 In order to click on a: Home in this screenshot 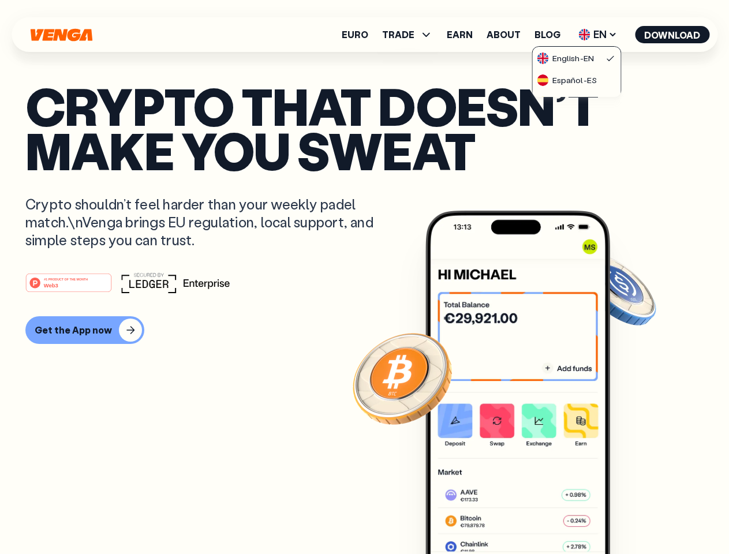, I will do `click(61, 35)`.